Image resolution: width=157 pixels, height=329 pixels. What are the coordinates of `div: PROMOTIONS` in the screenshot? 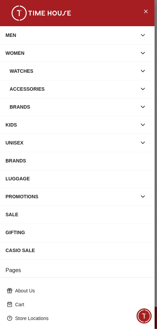 It's located at (71, 196).